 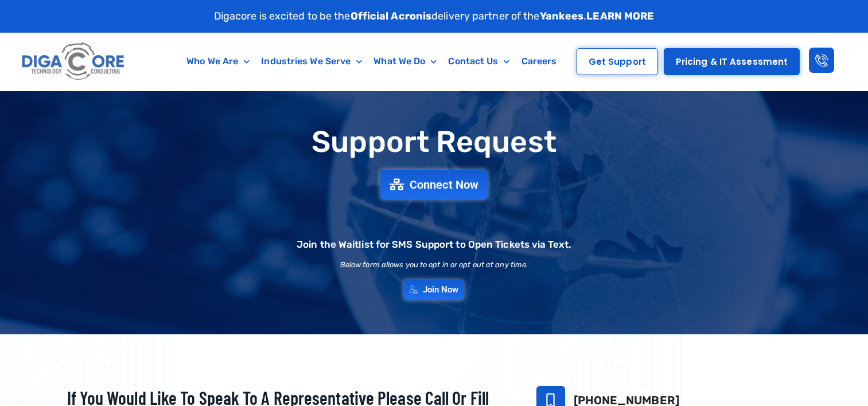 I want to click on h1: Support Request, so click(x=434, y=142).